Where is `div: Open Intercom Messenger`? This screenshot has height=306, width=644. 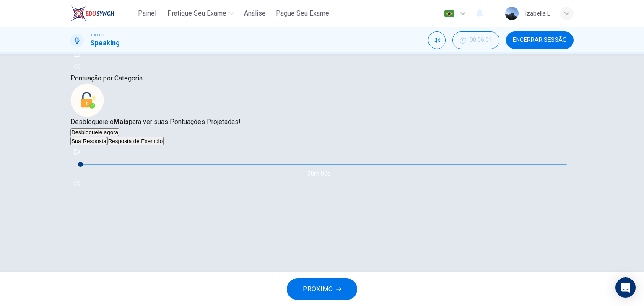
div: Open Intercom Messenger is located at coordinates (626, 288).